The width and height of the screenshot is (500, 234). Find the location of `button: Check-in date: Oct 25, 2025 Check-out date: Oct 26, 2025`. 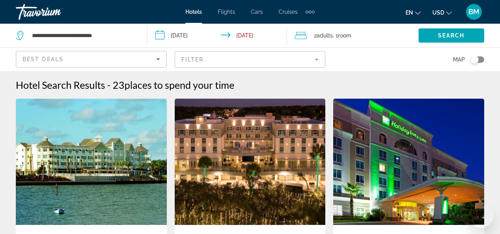

button: Check-in date: Oct 25, 2025 Check-out date: Oct 26, 2025 is located at coordinates (217, 36).